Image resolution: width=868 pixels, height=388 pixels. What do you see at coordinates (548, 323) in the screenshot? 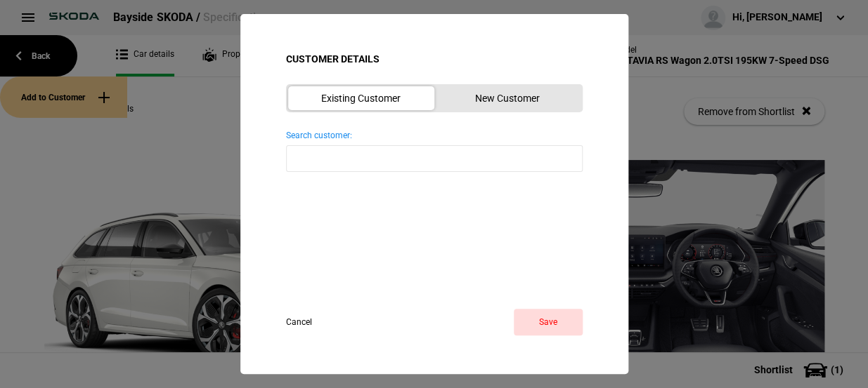
I see `button: Save` at bounding box center [548, 323].